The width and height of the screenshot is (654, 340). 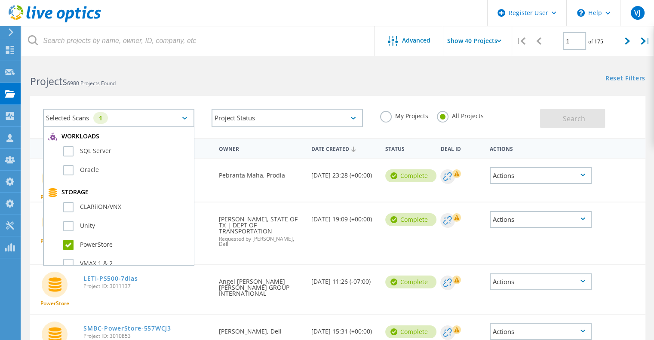 I want to click on label: SQL Server, so click(x=126, y=151).